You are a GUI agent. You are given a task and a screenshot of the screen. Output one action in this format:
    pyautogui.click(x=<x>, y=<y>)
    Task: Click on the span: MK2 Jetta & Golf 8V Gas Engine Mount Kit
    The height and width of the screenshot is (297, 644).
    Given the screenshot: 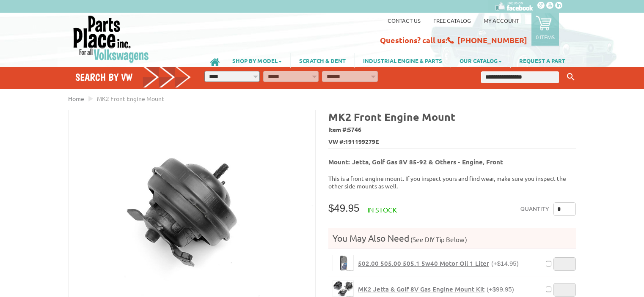 What is the action you would take?
    pyautogui.click(x=421, y=289)
    